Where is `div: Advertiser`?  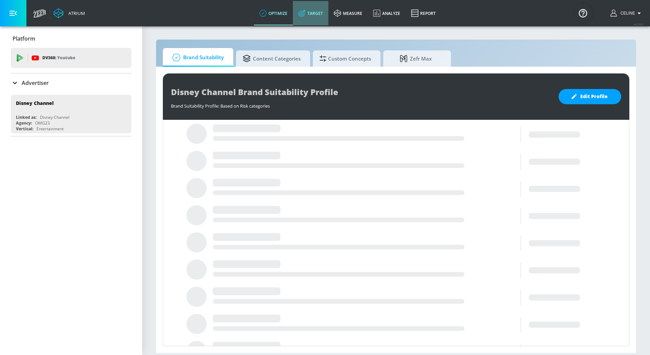 div: Advertiser is located at coordinates (71, 83).